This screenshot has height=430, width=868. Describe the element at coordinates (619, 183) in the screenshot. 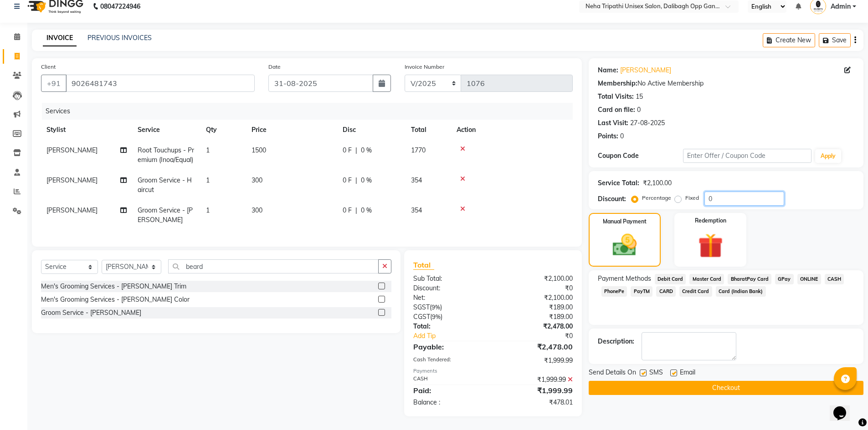

I see `div: Service Total:` at that location.